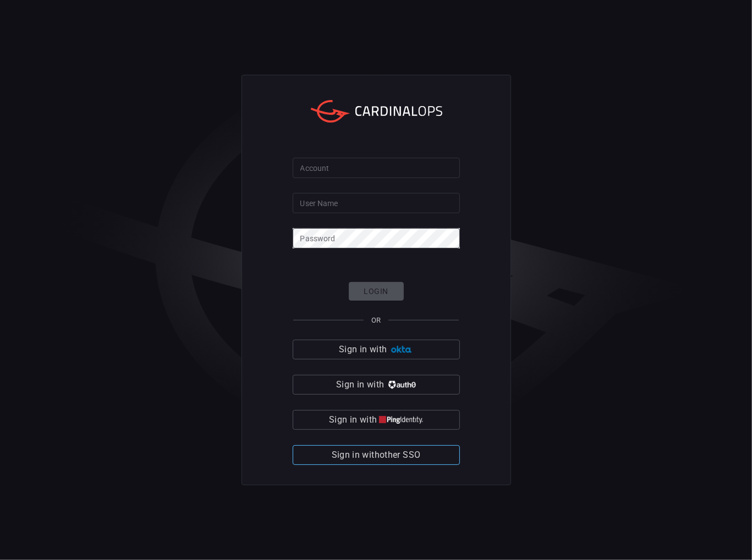  What do you see at coordinates (401, 420) in the screenshot?
I see `img: quu4iresuhQAAAABJRU5ErkJggg==` at bounding box center [401, 420].